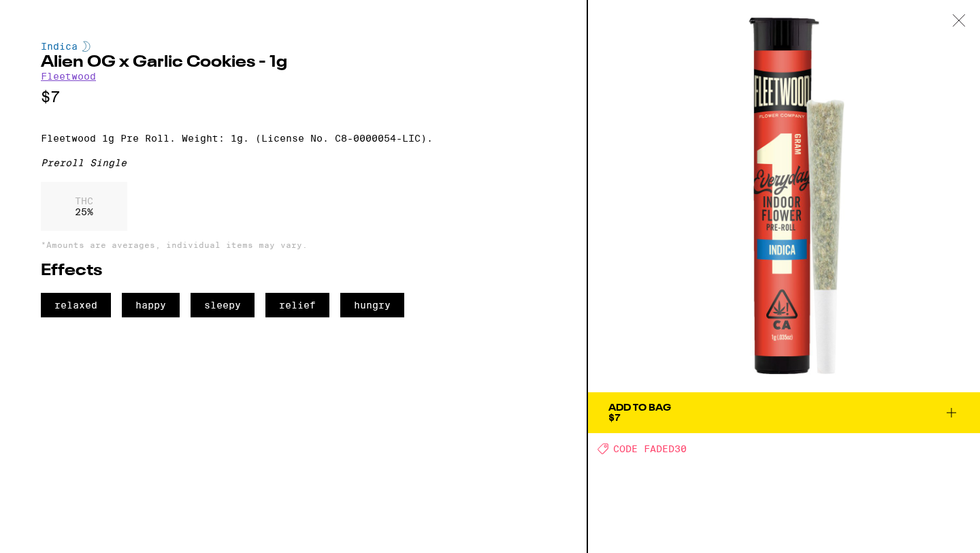  What do you see at coordinates (650, 449) in the screenshot?
I see `span: CODE FADED30` at bounding box center [650, 449].